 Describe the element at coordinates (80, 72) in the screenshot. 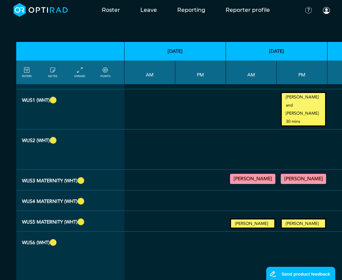

I see `a: collapse/expand entries` at that location.